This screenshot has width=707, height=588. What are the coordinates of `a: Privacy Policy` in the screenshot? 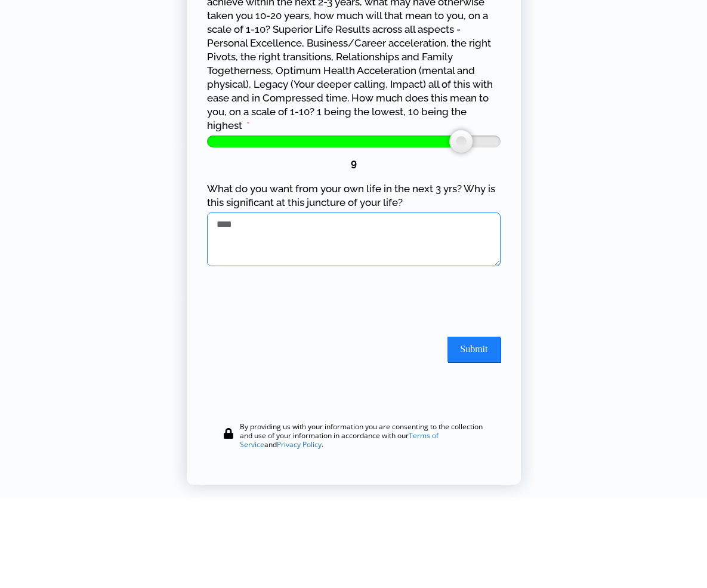 It's located at (299, 444).